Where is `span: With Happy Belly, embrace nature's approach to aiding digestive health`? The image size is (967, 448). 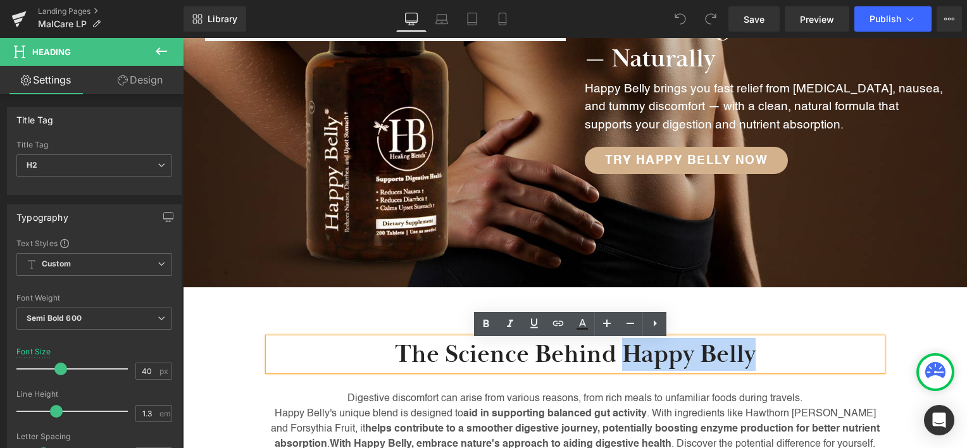 span: With Happy Belly, embrace nature's approach to aiding digestive health is located at coordinates (318, 406).